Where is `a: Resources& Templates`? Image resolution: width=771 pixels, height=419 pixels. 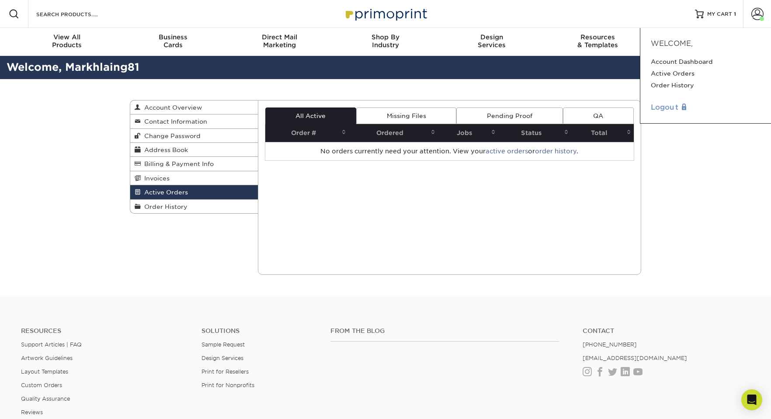
a: Resources& Templates is located at coordinates (598, 42).